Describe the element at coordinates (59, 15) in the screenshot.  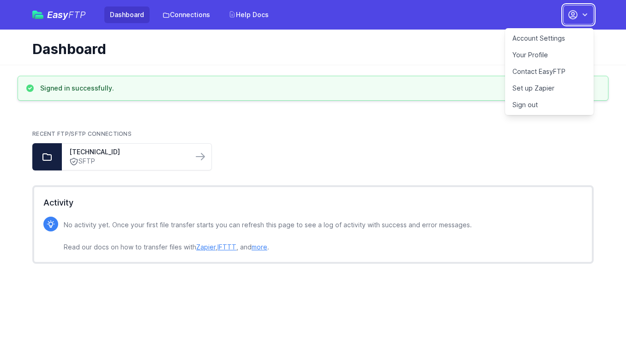
I see `a: EasyFTP` at that location.